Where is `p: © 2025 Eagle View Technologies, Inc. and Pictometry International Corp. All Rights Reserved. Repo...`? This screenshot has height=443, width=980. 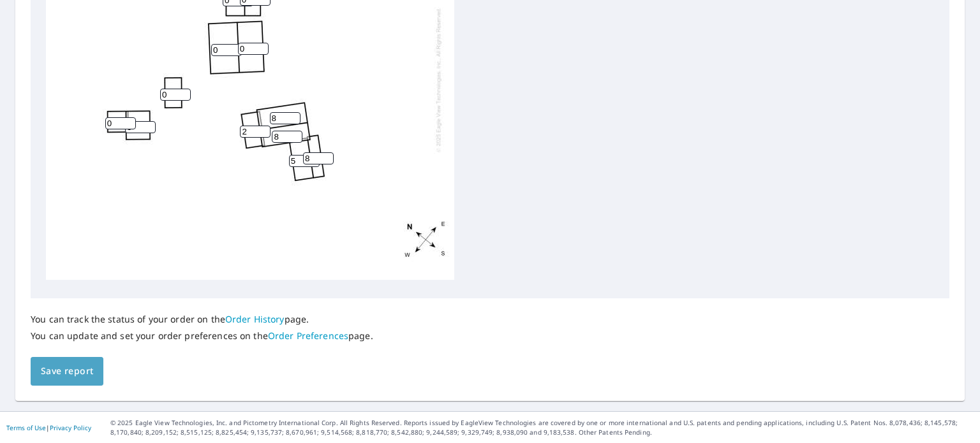
p: © 2025 Eagle View Technologies, Inc. and Pictometry International Corp. All Rights Reserved. Repo... is located at coordinates (542, 428).